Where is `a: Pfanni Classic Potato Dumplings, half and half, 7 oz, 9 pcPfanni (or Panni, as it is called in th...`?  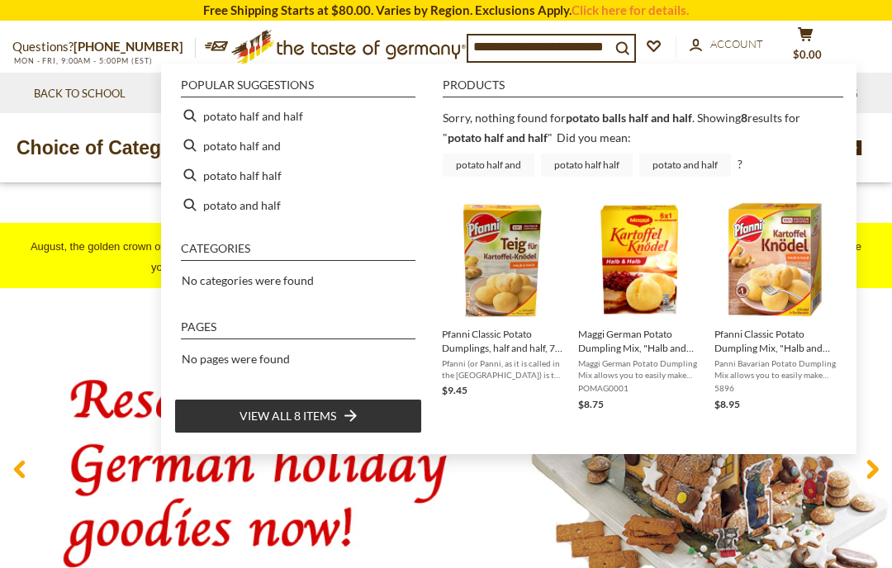 a: Pfanni Classic Potato Dumplings, half and half, 7 oz, 9 pcPfanni (or Panni, as it is called in th... is located at coordinates (503, 306).